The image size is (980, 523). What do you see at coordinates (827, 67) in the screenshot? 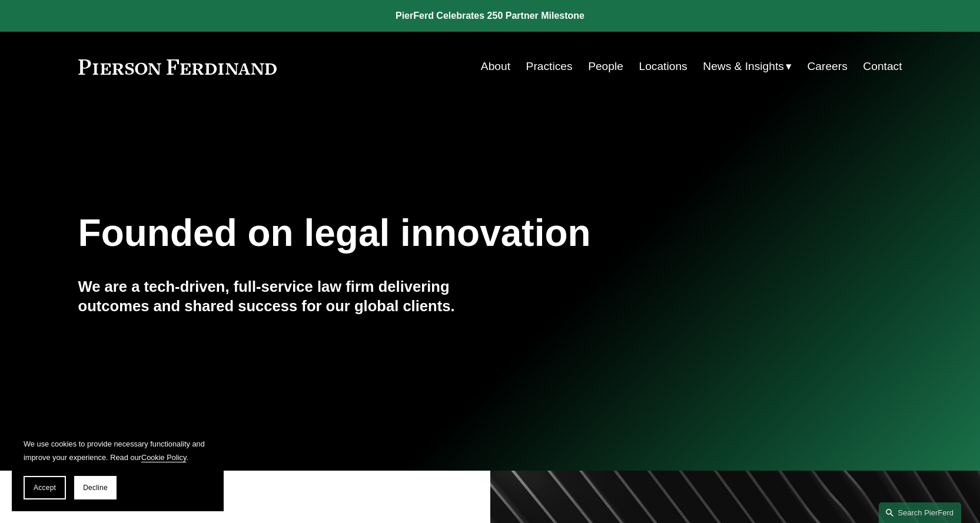
I see `a: Careers` at bounding box center [827, 67].